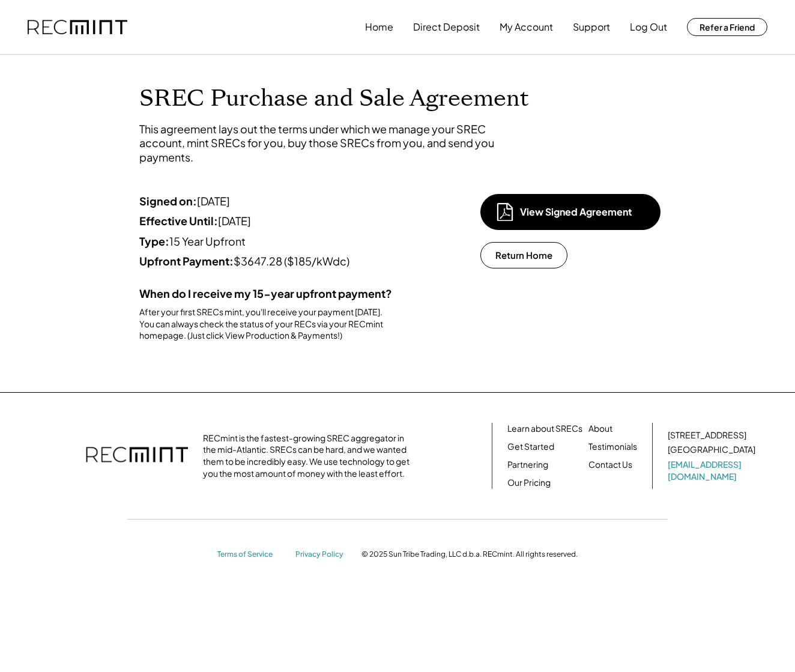  I want to click on div: 15 Year Upfront, so click(274, 241).